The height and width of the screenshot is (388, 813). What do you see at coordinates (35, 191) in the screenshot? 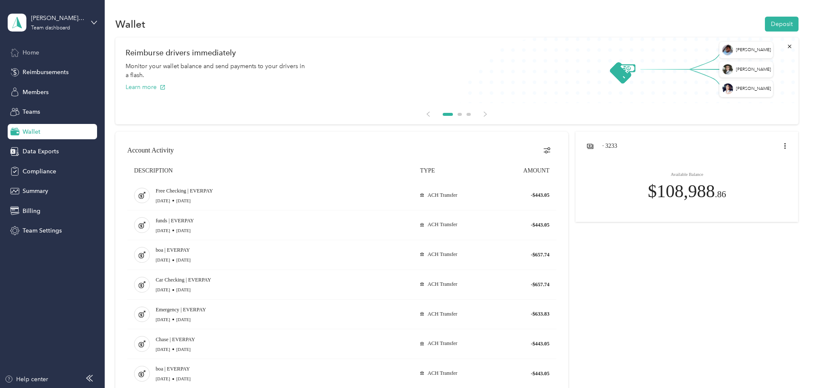
I see `span: Summary` at bounding box center [35, 191].